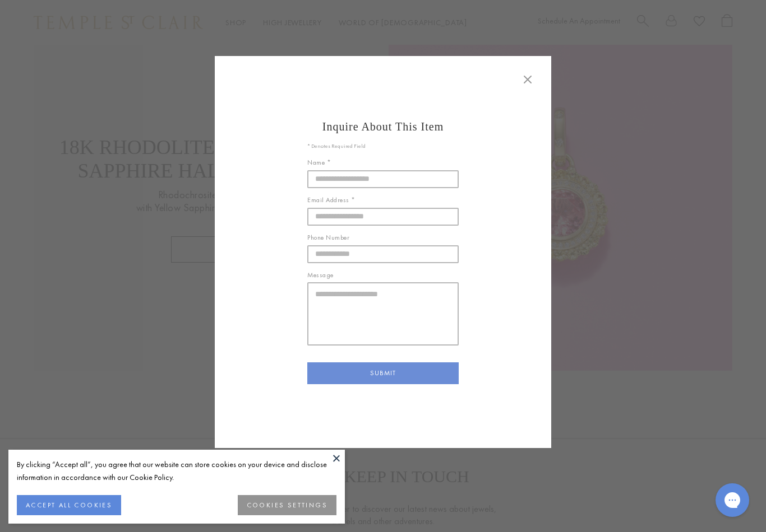 The height and width of the screenshot is (532, 766). Describe the element at coordinates (383, 146) in the screenshot. I see `p: * Denotes Required Field` at that location.